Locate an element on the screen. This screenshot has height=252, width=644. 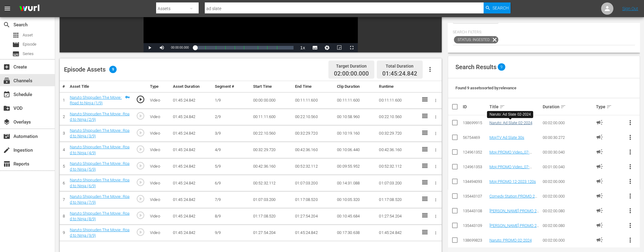
span: Automation is located at coordinates (7, 136).